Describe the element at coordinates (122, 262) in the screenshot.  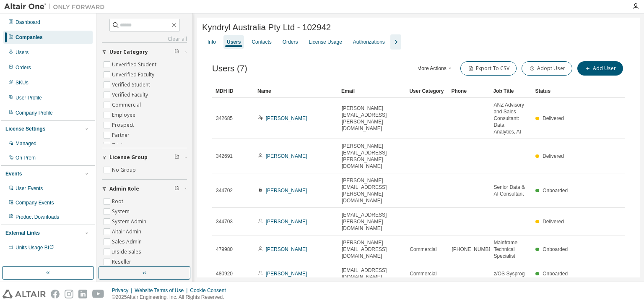
I see `label: Reseller` at that location.